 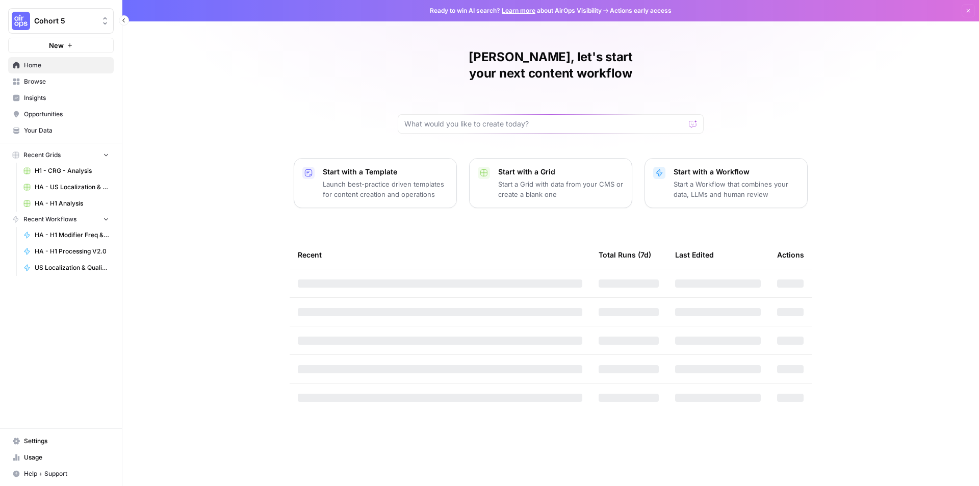 I want to click on div: Actions, so click(x=790, y=254).